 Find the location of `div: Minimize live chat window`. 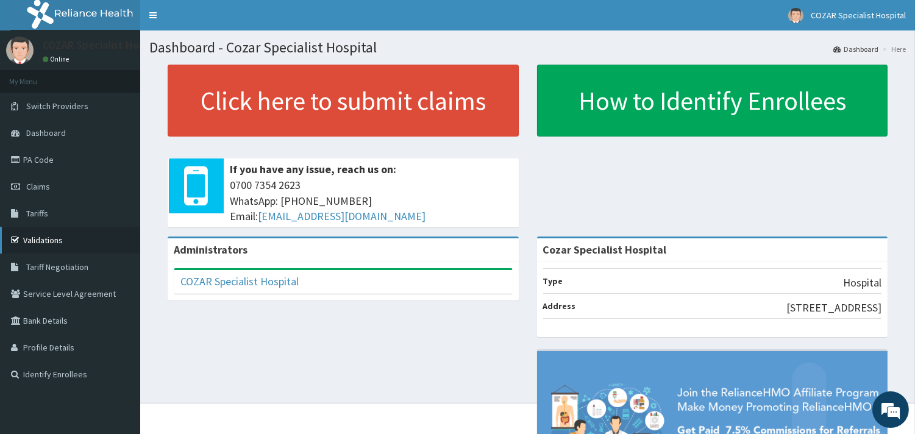

div: Minimize live chat window is located at coordinates (215, 21).